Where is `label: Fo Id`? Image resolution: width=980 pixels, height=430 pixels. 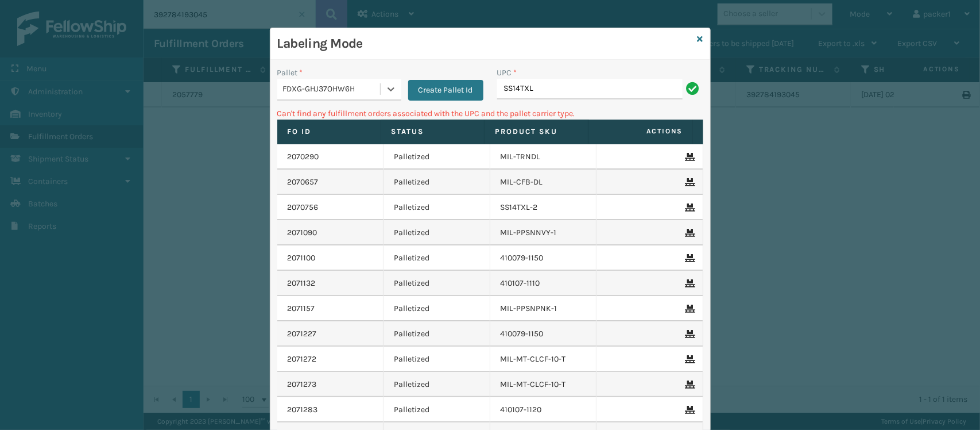
label: Fo Id is located at coordinates (329, 131).